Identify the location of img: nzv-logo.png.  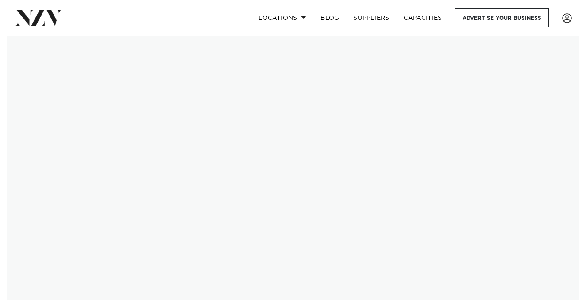
(38, 18).